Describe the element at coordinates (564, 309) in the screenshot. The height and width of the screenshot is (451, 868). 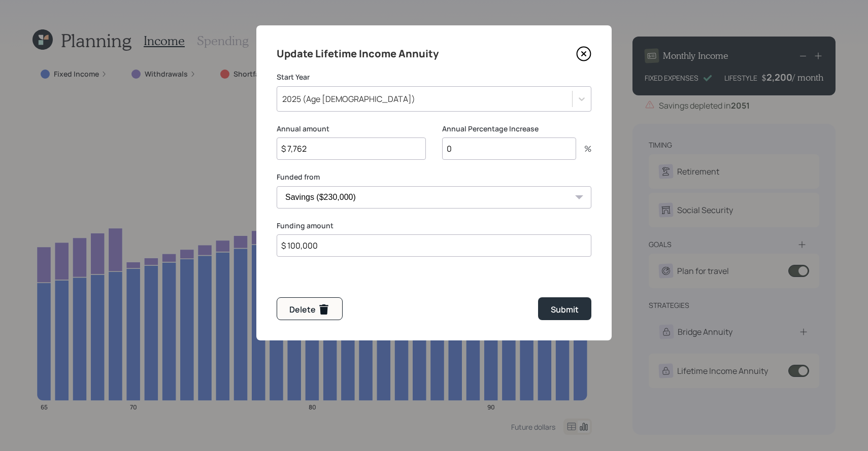
I see `button: Submit` at that location.